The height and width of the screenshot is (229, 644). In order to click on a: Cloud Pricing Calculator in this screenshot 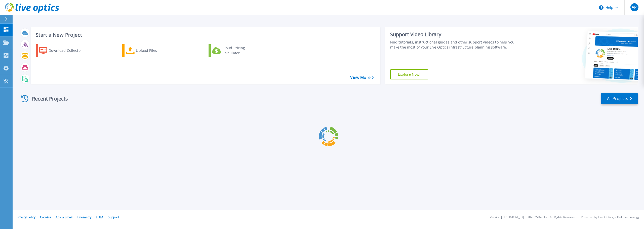, I will do `click(237, 51)`.